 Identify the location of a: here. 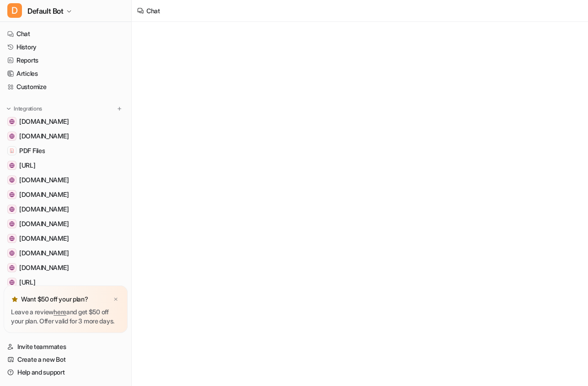
(60, 312).